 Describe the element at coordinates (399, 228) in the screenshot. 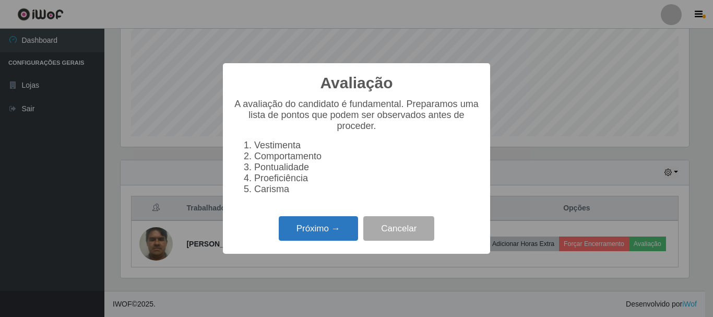

I see `button: Cancelar` at that location.